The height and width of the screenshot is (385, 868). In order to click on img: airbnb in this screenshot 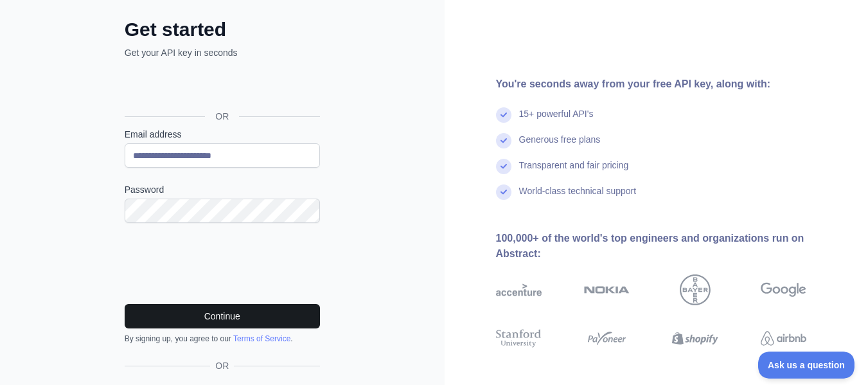, I will do `click(784, 339)`.